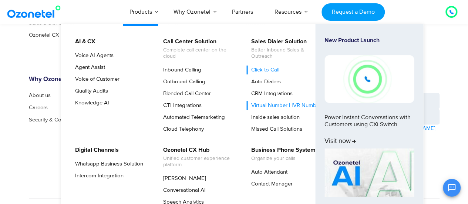  Describe the element at coordinates (180, 105) in the screenshot. I see `a: CTI Integrations` at that location.